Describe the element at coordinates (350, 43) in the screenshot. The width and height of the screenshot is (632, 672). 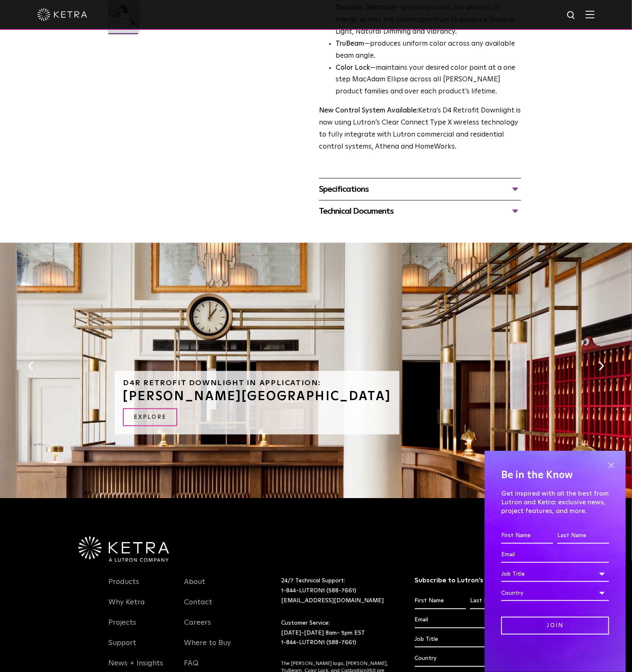
I see `strong: TruBeam` at that location.